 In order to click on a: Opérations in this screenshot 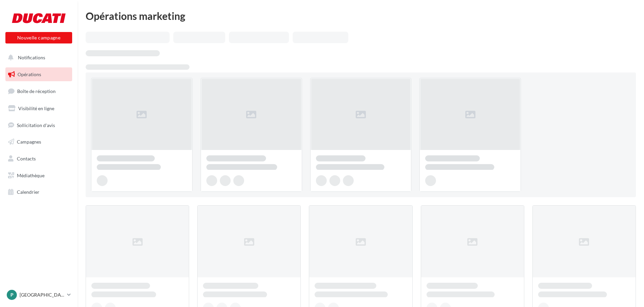, I will do `click(39, 74)`.